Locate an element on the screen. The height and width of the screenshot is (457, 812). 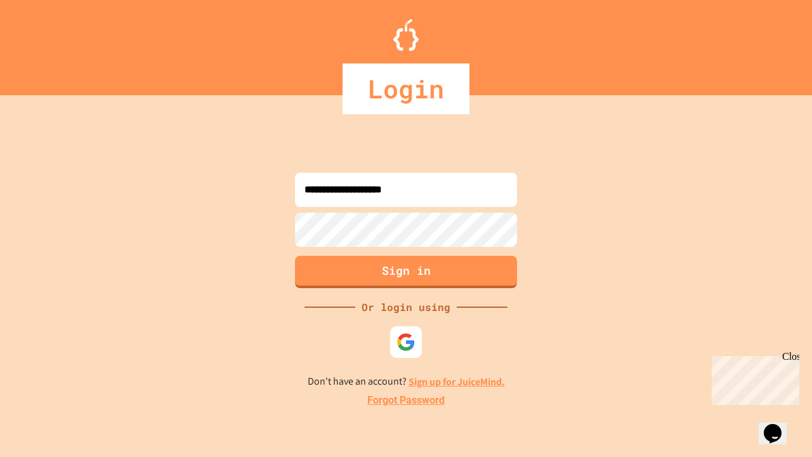
p: Don't have an account? is located at coordinates (406, 381).